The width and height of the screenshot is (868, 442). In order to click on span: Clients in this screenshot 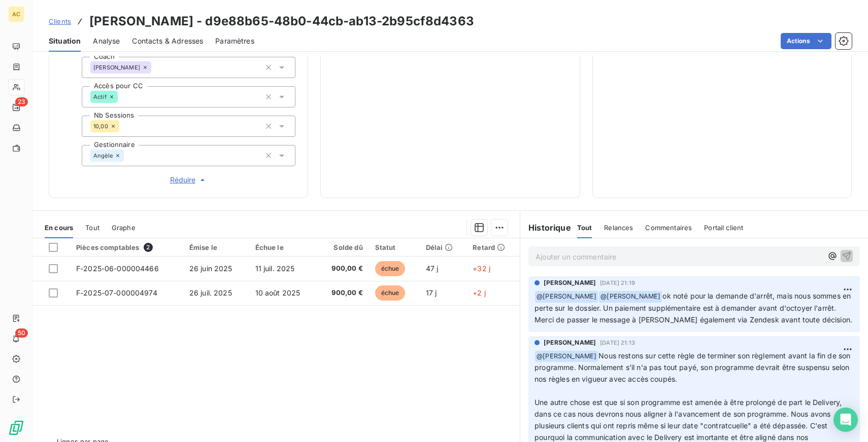, I will do `click(60, 21)`.